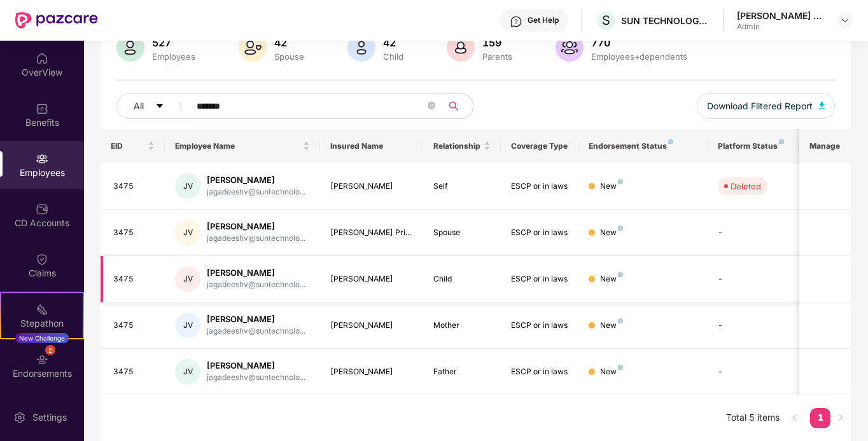 Image resolution: width=868 pixels, height=441 pixels. Describe the element at coordinates (752, 419) in the screenshot. I see `li: Total 5 items` at that location.